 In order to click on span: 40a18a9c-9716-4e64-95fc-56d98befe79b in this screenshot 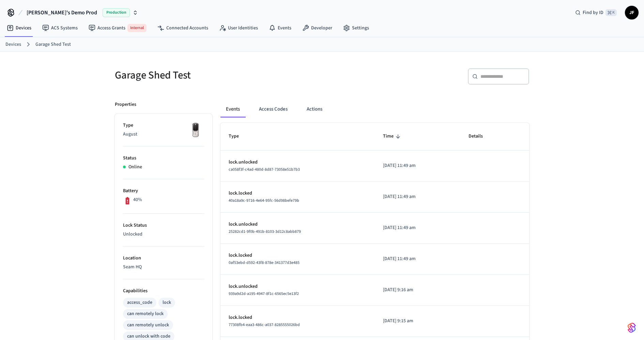, I will do `click(264, 200)`.